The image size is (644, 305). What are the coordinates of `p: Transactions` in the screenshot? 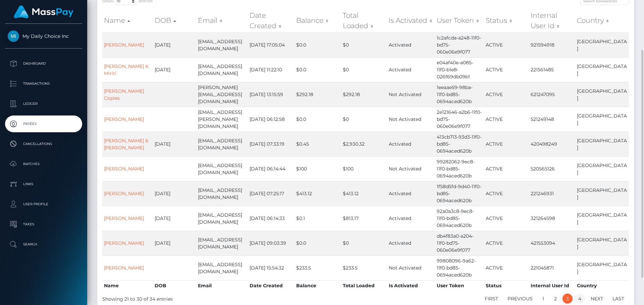 It's located at (43, 83).